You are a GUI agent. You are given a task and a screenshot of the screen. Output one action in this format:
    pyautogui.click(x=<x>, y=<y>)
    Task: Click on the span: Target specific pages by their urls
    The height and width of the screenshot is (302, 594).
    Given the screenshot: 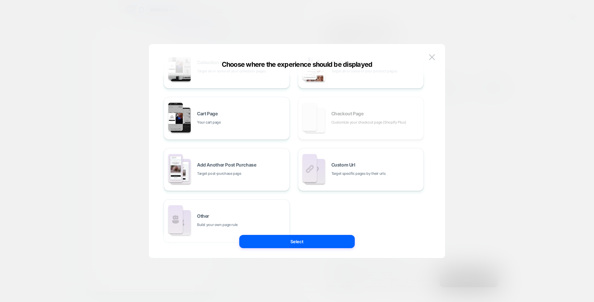 What is the action you would take?
    pyautogui.click(x=358, y=173)
    